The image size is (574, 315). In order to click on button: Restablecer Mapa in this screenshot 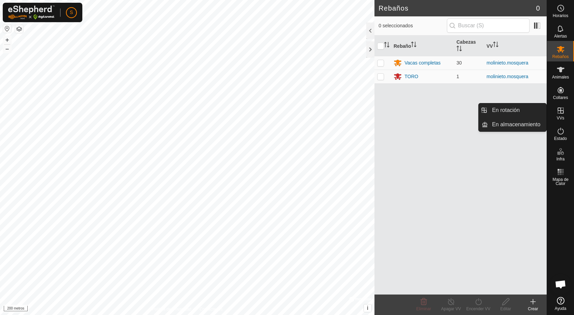, I will do `click(7, 29)`.